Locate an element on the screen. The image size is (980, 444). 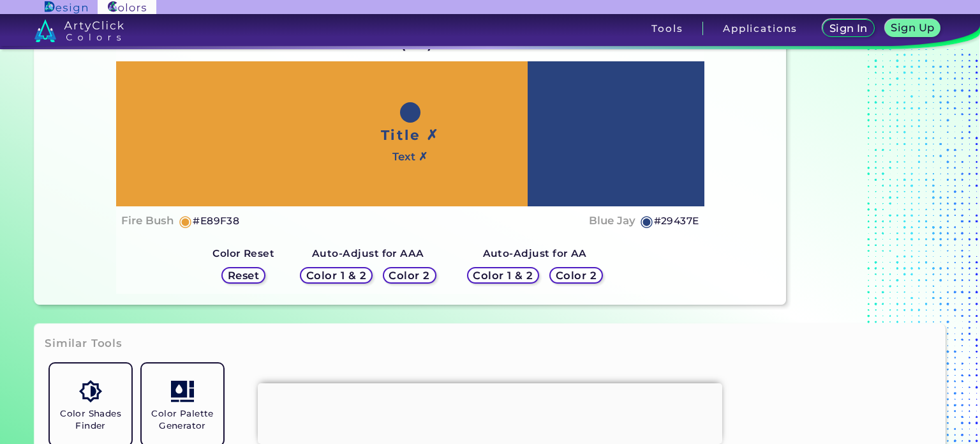
h4: Blue Jay is located at coordinates (612, 220).